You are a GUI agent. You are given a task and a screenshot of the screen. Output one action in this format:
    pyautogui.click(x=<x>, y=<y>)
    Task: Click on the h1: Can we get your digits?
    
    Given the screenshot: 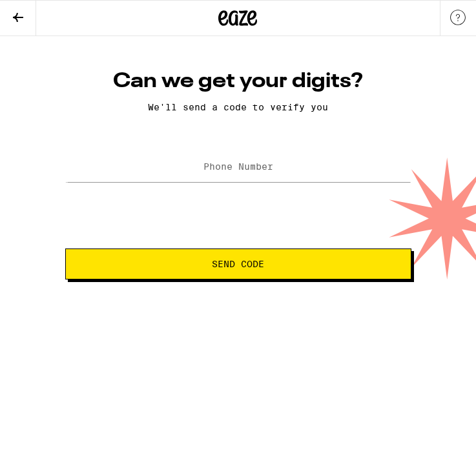 What is the action you would take?
    pyautogui.click(x=239, y=82)
    